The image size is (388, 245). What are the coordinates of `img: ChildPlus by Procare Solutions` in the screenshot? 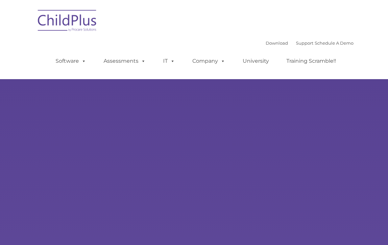 It's located at (67, 22).